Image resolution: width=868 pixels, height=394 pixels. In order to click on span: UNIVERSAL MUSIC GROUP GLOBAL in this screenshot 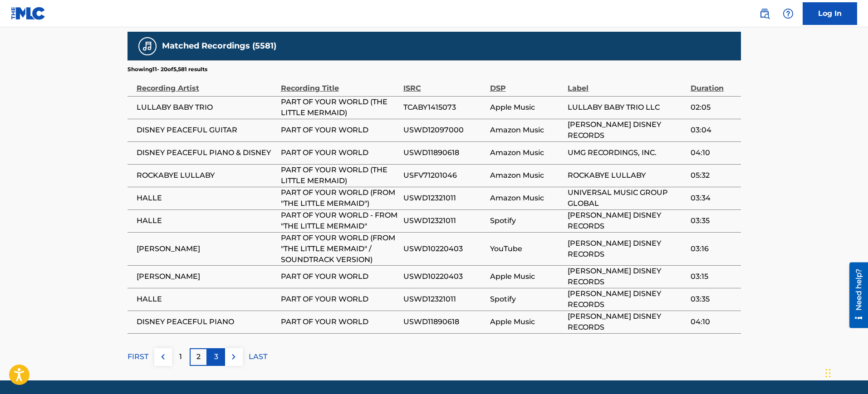, I will do `click(626, 198)`.